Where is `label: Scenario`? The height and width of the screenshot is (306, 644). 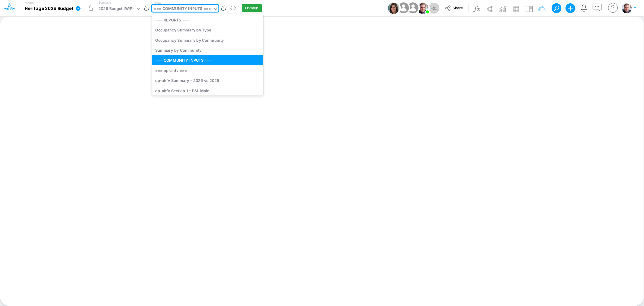 label: Scenario is located at coordinates (105, 2).